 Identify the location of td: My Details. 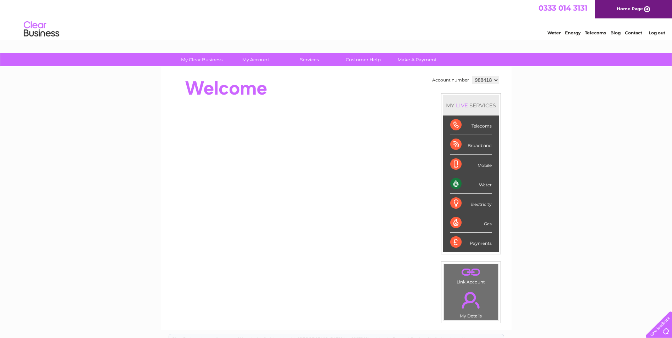
(471, 303).